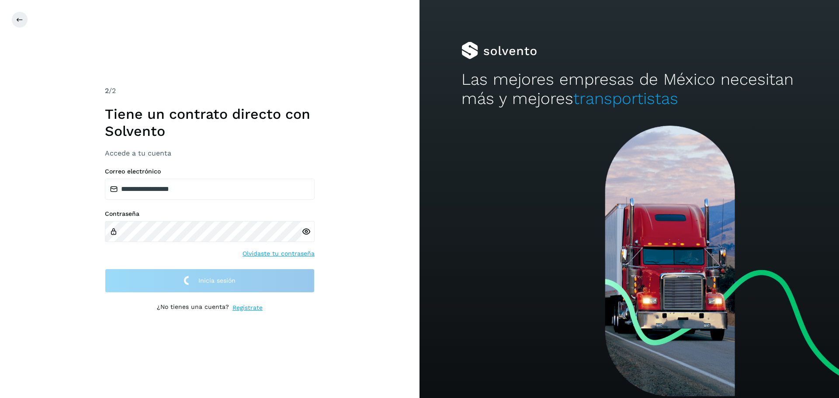  Describe the element at coordinates (210, 91) in the screenshot. I see `div: /2` at that location.